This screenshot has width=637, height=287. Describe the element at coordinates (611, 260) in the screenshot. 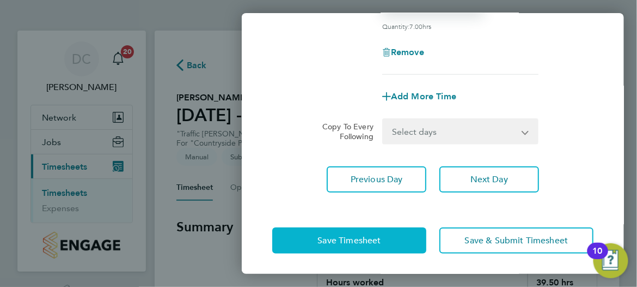

I see `button: Open Resource Center, 10 new notifications` at that location.